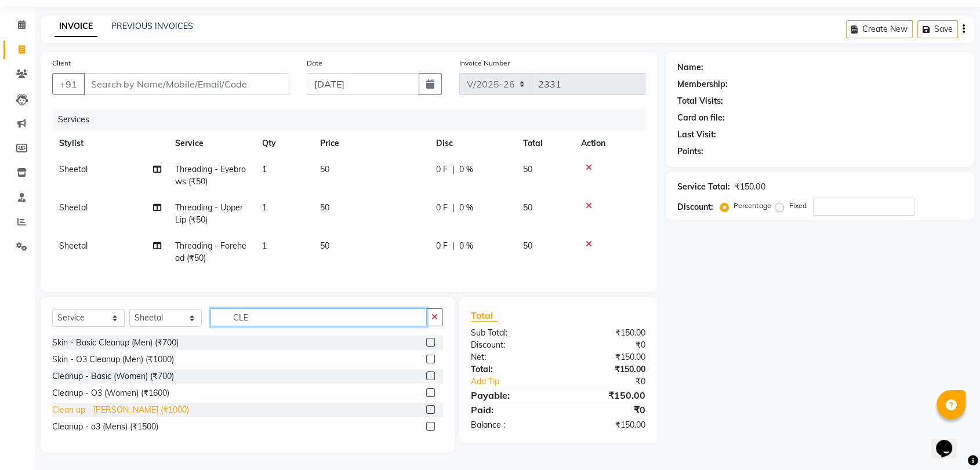 This screenshot has width=980, height=470. What do you see at coordinates (62, 63) in the screenshot?
I see `label: Client` at bounding box center [62, 63].